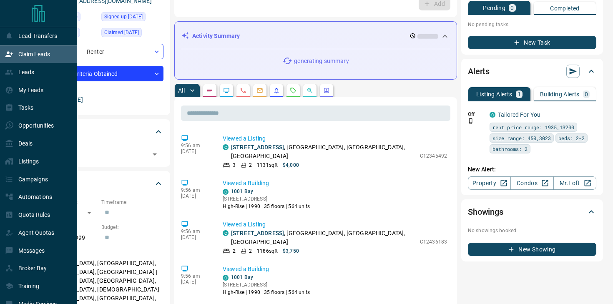  I want to click on div: Tags, so click(99, 132).